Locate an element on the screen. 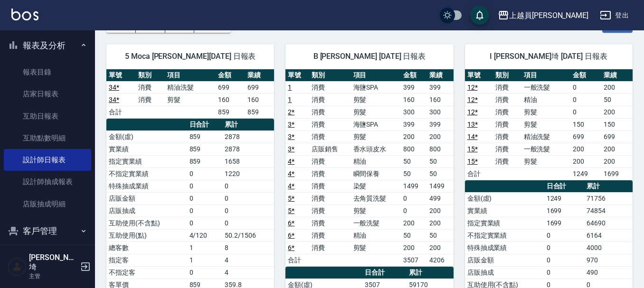  td: 店販抽成 is located at coordinates (147, 211).